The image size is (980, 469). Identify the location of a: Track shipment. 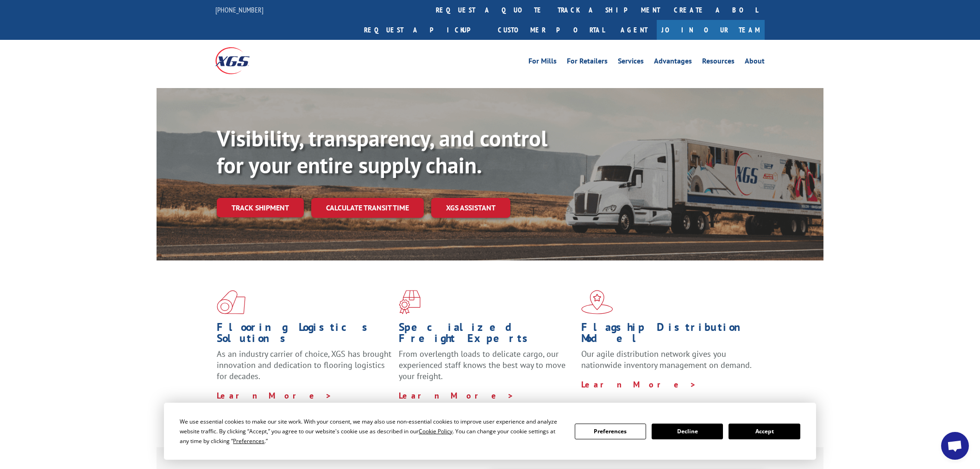
(260, 208).